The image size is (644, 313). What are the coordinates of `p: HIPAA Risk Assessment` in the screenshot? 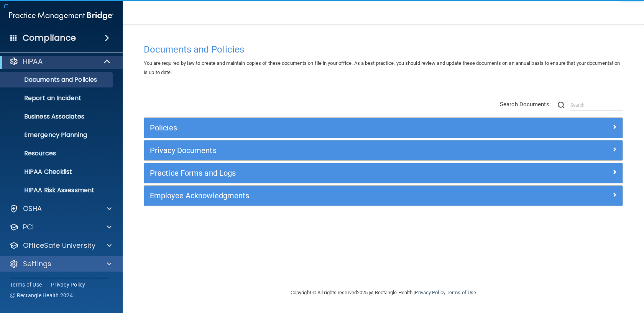 It's located at (57, 190).